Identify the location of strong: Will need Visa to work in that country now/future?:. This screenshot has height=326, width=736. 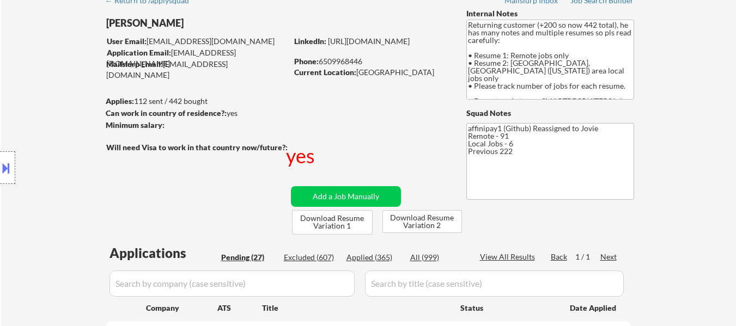
(197, 147).